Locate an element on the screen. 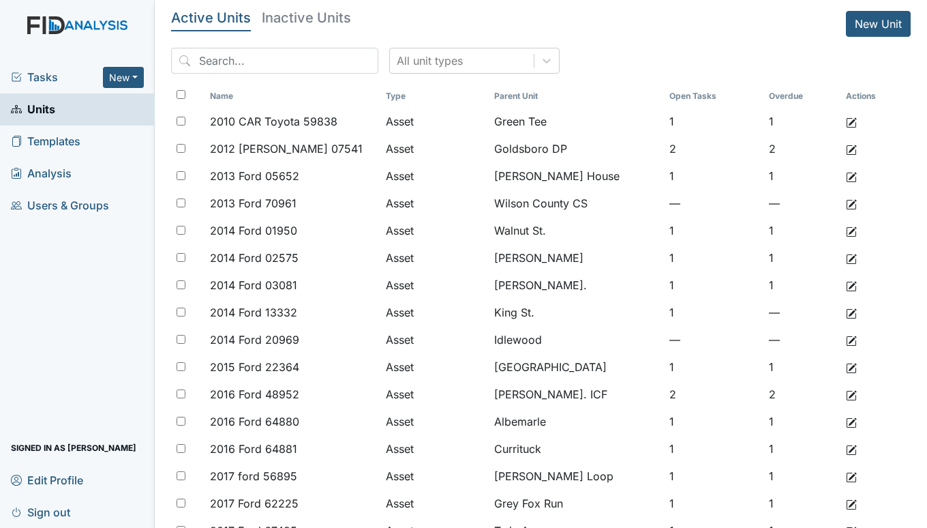 The image size is (927, 528). span: 2014 Ford 13332 is located at coordinates (254, 312).